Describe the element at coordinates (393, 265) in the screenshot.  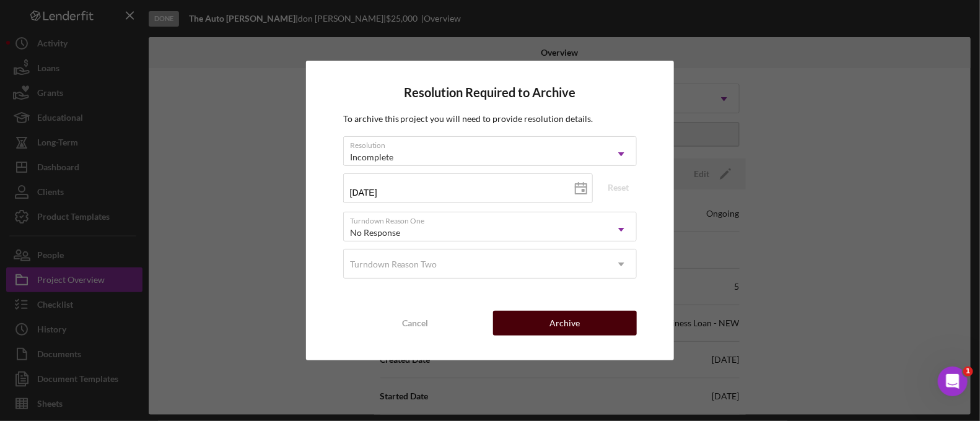
I see `div: Turndown Reason Two` at that location.